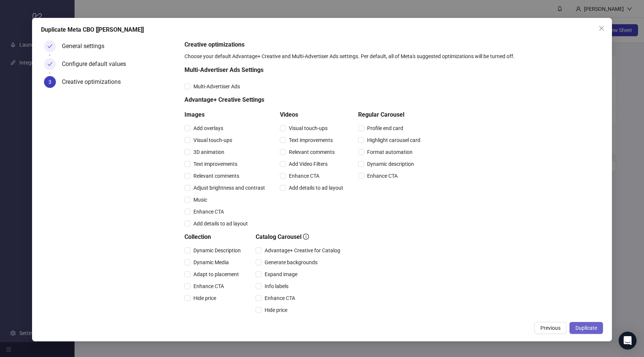 The image size is (644, 357). Describe the element at coordinates (586, 328) in the screenshot. I see `button: Duplicate` at that location.